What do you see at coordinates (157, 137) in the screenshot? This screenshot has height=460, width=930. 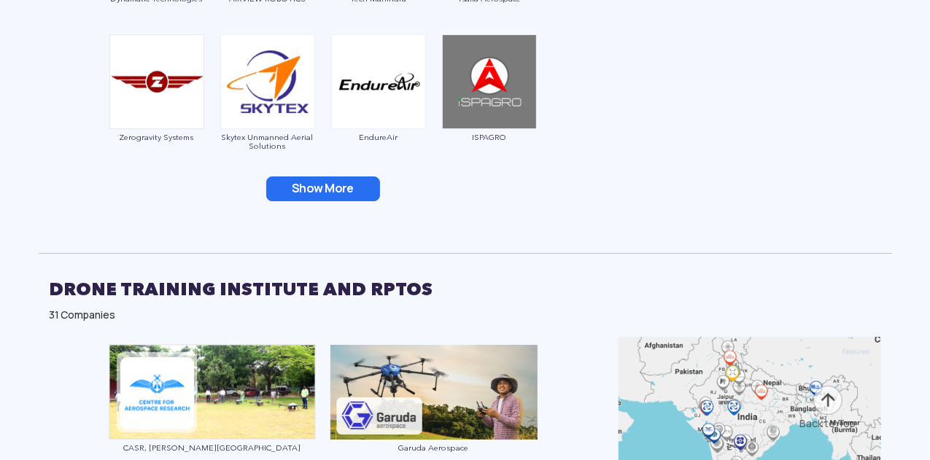 I see `span: Zerogravity Systems` at bounding box center [157, 137].